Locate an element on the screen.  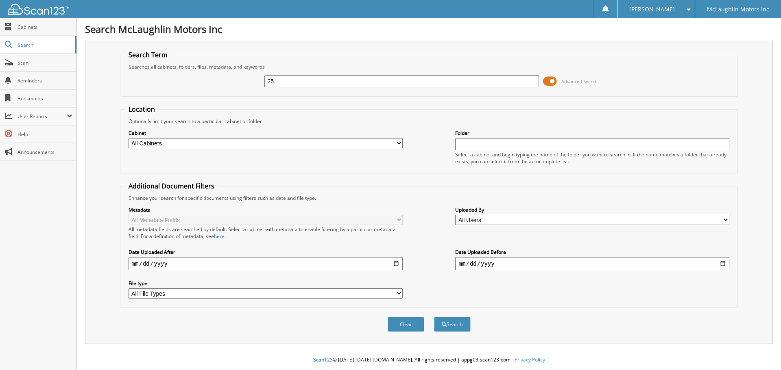
span: Reminders is located at coordinates (45, 81).